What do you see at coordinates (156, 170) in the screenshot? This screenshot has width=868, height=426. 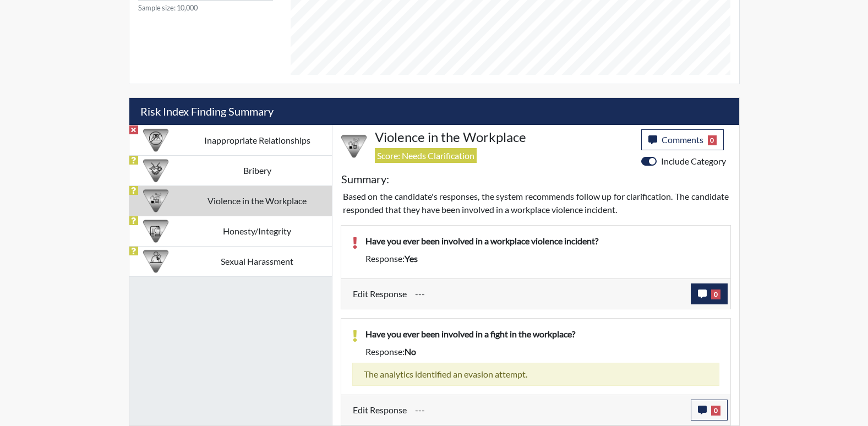 I see `img: CATEGORY%20ICON-03.c5611939.png` at bounding box center [156, 170].